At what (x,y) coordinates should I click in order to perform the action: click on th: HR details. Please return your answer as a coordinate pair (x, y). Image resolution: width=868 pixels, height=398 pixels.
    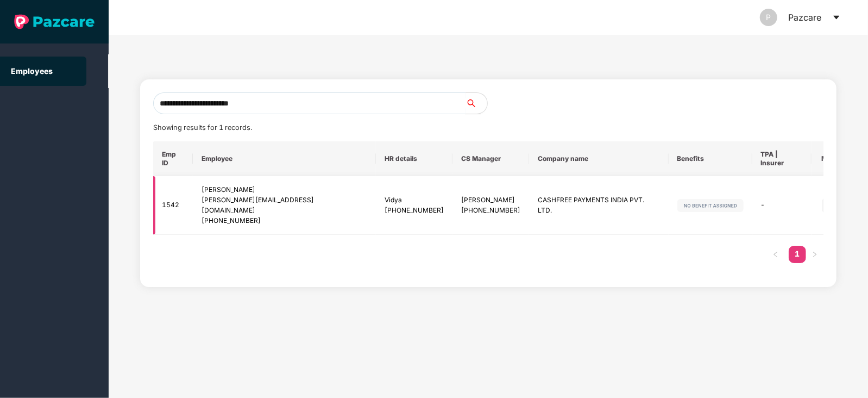
    Looking at the image, I should click on (414, 159).